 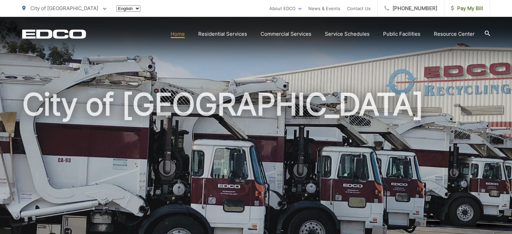 What do you see at coordinates (286, 8) in the screenshot?
I see `a: About EDCO` at bounding box center [286, 8].